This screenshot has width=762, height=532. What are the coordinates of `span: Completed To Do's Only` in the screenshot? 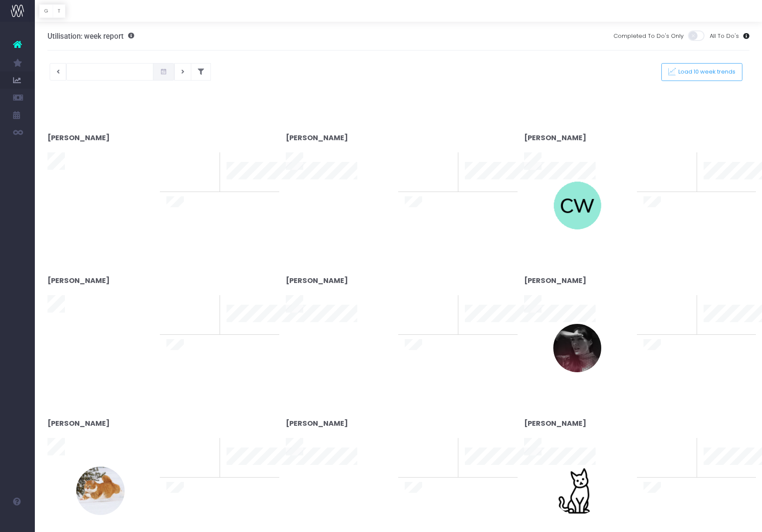 It's located at (649, 36).